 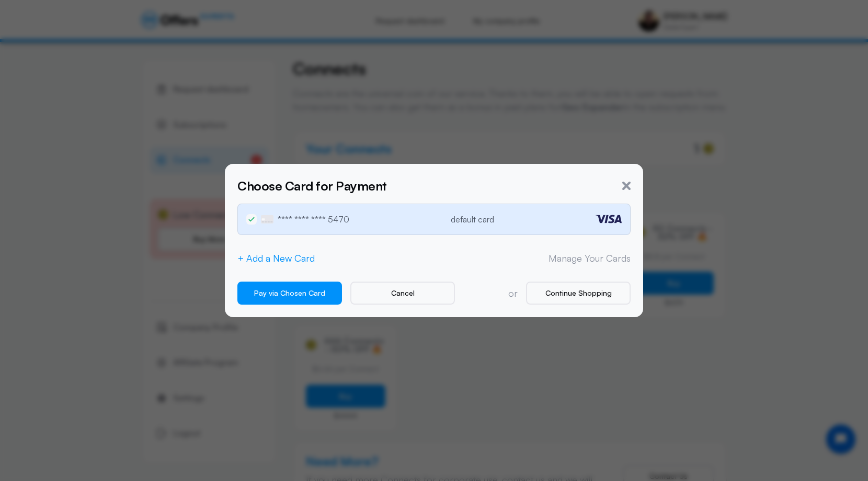 What do you see at coordinates (609, 219) in the screenshot?
I see `img: visa` at bounding box center [609, 219].